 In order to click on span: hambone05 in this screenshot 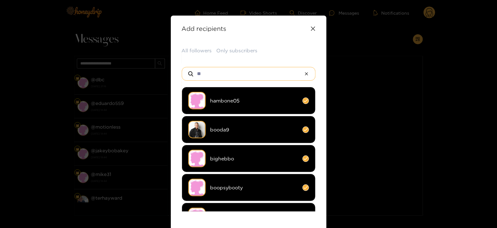, I will do `click(254, 101)`.